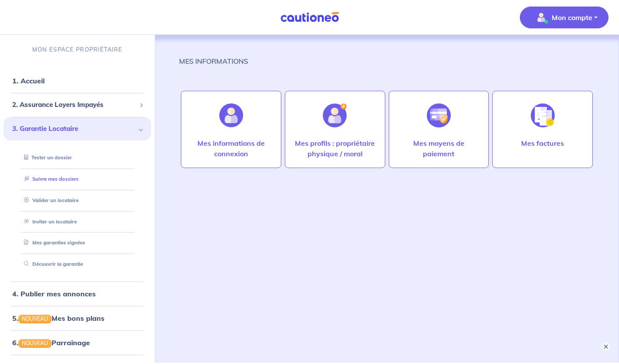 Image resolution: width=619 pixels, height=364 pixels. What do you see at coordinates (543, 143) in the screenshot?
I see `p: Mes factures` at bounding box center [543, 143].